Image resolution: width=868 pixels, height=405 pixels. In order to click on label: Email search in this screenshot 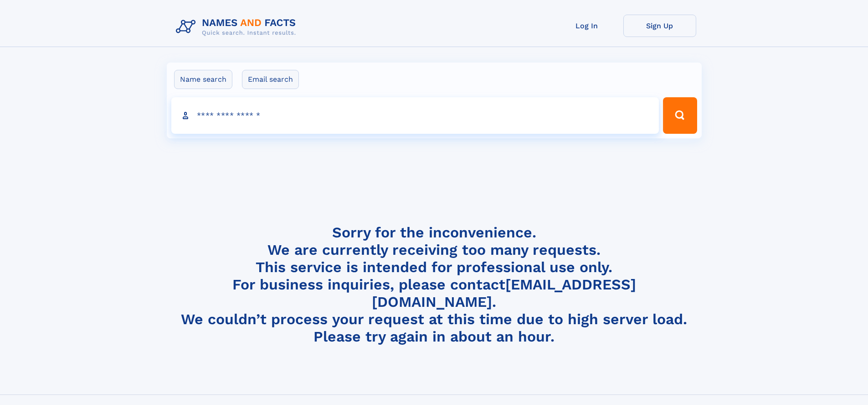, I will do `click(270, 80)`.